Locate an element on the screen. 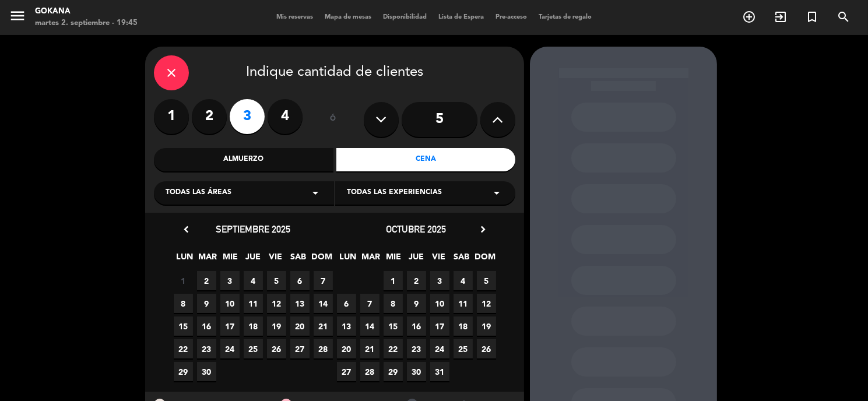  span: Mapa de mesas is located at coordinates (348, 17).